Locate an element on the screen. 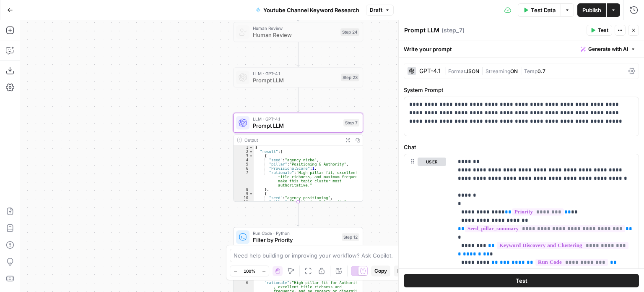 This screenshot has height=292, width=644. div: 11 is located at coordinates (244, 202).